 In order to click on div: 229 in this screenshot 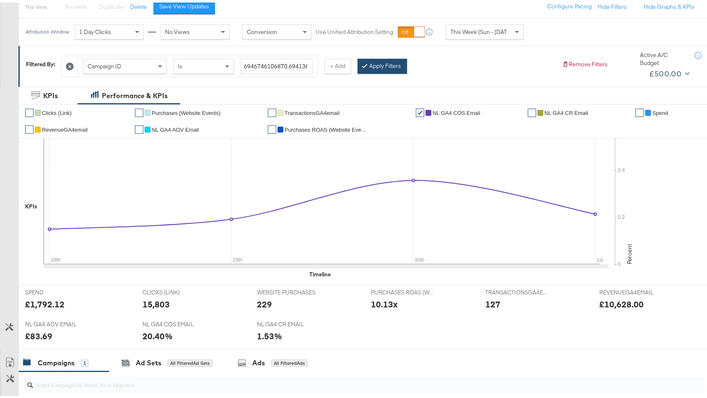, I will do `click(264, 301)`.